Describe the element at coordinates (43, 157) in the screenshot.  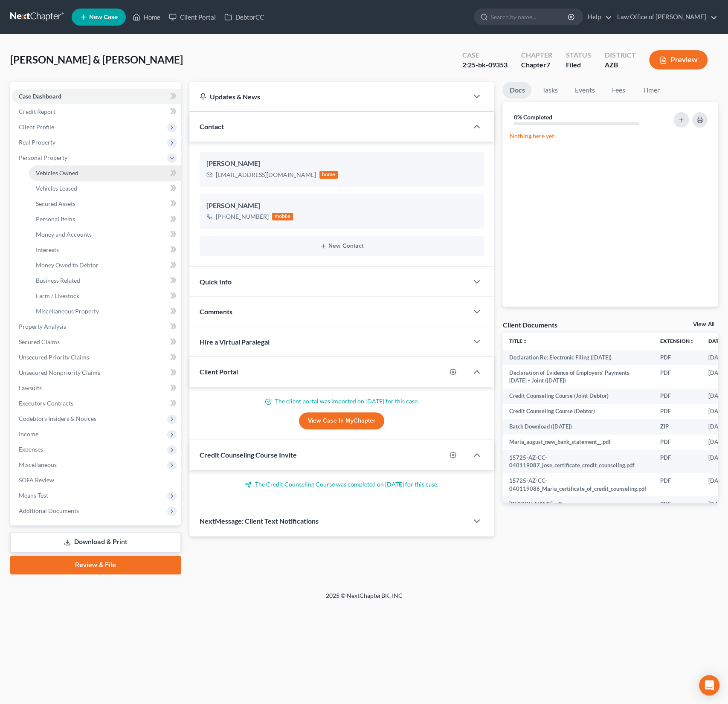
I see `span: Personal Property` at that location.